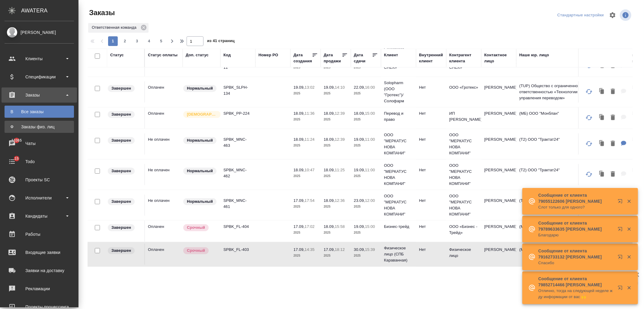 The image size is (644, 309). I want to click on p: 17:54, so click(310, 200).